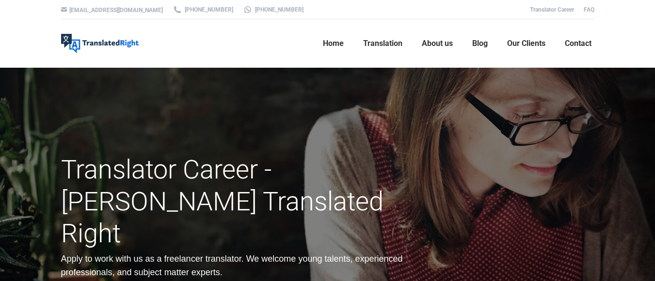 The height and width of the screenshot is (281, 655). I want to click on a: About us, so click(437, 44).